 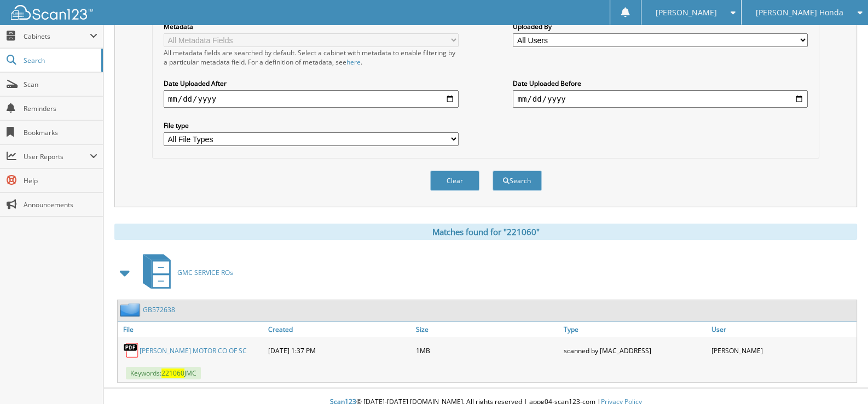 What do you see at coordinates (635, 329) in the screenshot?
I see `a: Type` at bounding box center [635, 329].